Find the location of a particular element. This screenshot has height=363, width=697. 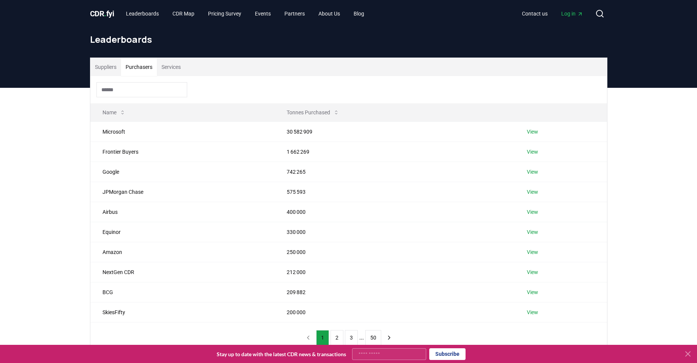

button: 1 is located at coordinates (323, 337).